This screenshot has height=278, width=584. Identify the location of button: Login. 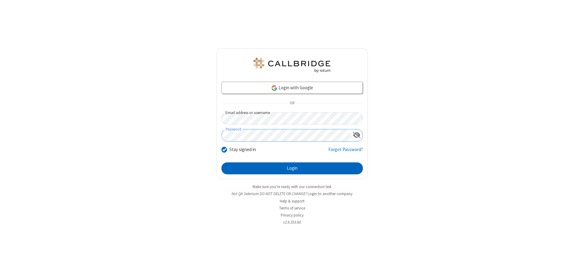
(292, 168).